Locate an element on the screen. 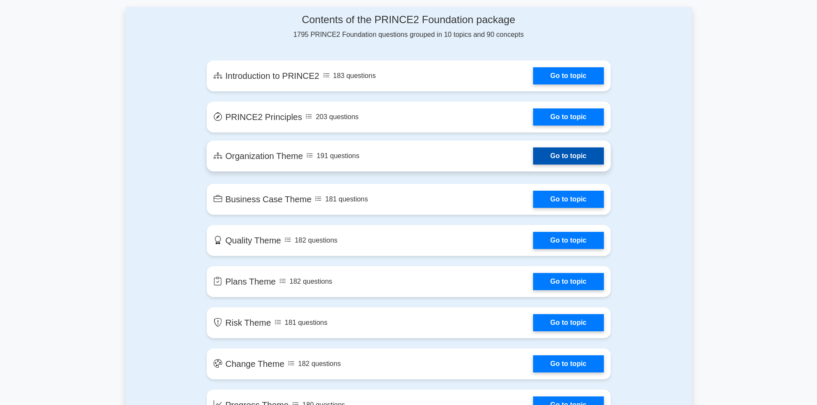  h4: Contents of the PRINCE2 Foundation package is located at coordinates (409, 20).